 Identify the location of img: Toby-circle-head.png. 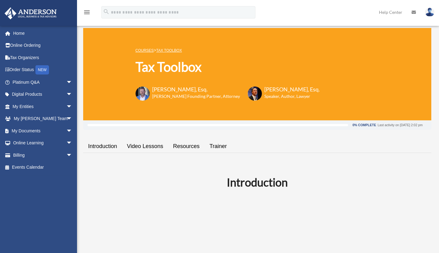
(143, 94).